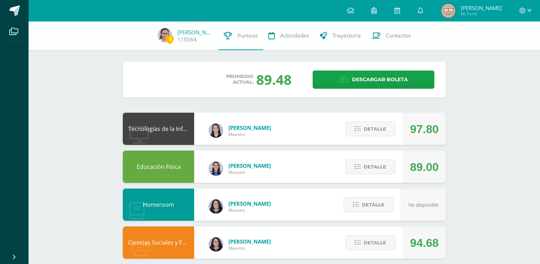 Image resolution: width=540 pixels, height=264 pixels. Describe the element at coordinates (391, 36) in the screenshot. I see `a: Contactos` at that location.